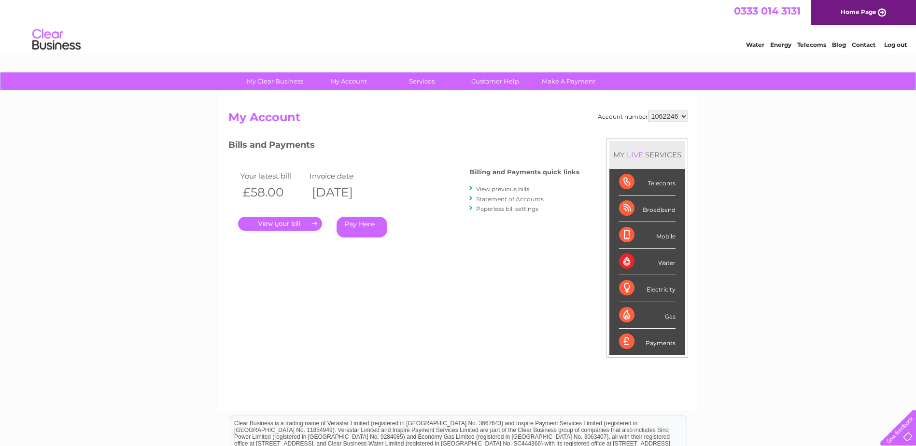 This screenshot has width=916, height=446. Describe the element at coordinates (348, 81) in the screenshot. I see `a: My Account` at that location.